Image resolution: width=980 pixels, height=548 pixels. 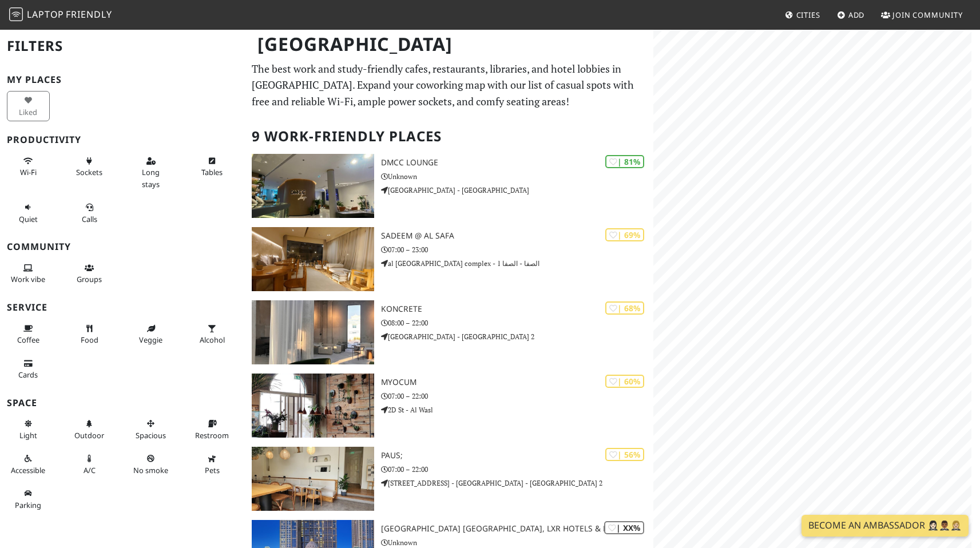 What do you see at coordinates (625, 161) in the screenshot?
I see `div: | 81%` at bounding box center [625, 161].